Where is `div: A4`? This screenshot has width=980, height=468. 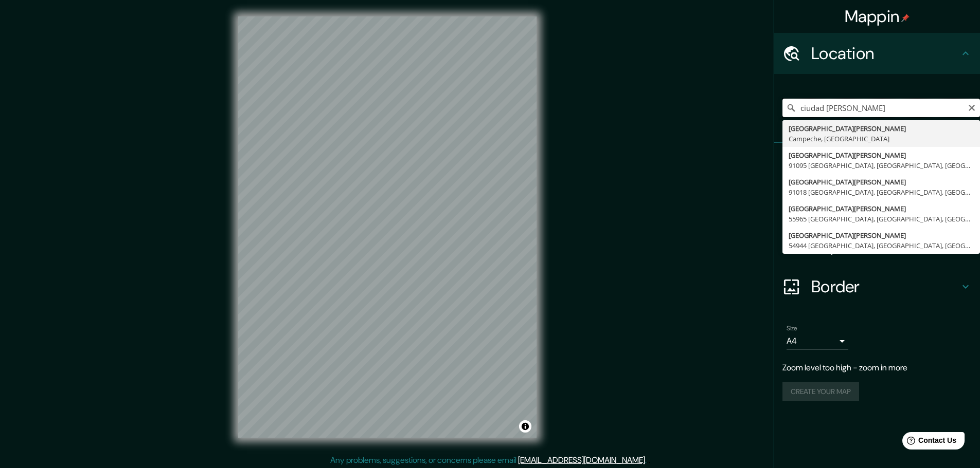
div: A4 is located at coordinates (817, 341).